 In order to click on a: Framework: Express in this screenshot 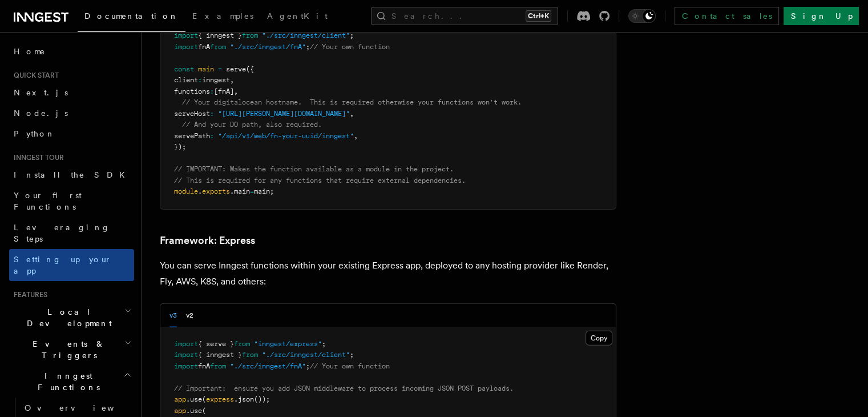, I will do `click(208, 240)`.